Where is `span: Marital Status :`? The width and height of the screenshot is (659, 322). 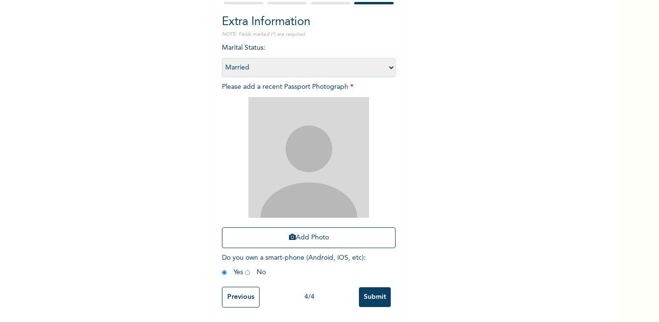 span: Marital Status : is located at coordinates (309, 57).